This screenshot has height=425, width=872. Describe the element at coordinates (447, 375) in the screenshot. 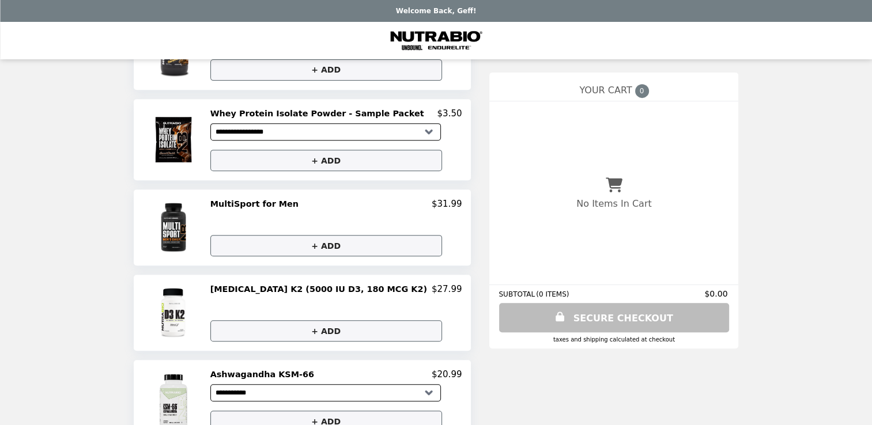

I see `p: $20.99` at that location.